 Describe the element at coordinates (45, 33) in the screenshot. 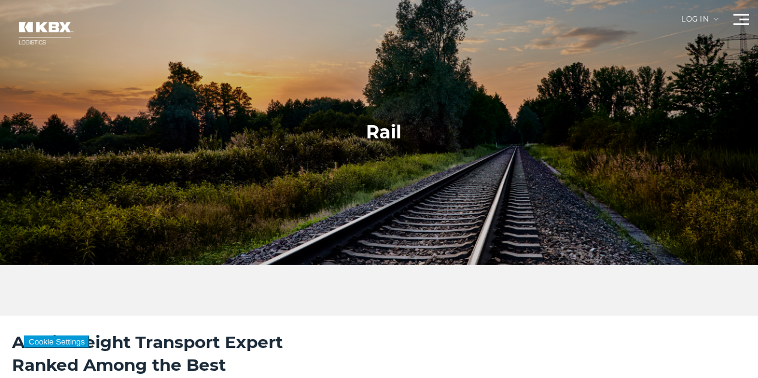

I see `img: kbx logo` at that location.